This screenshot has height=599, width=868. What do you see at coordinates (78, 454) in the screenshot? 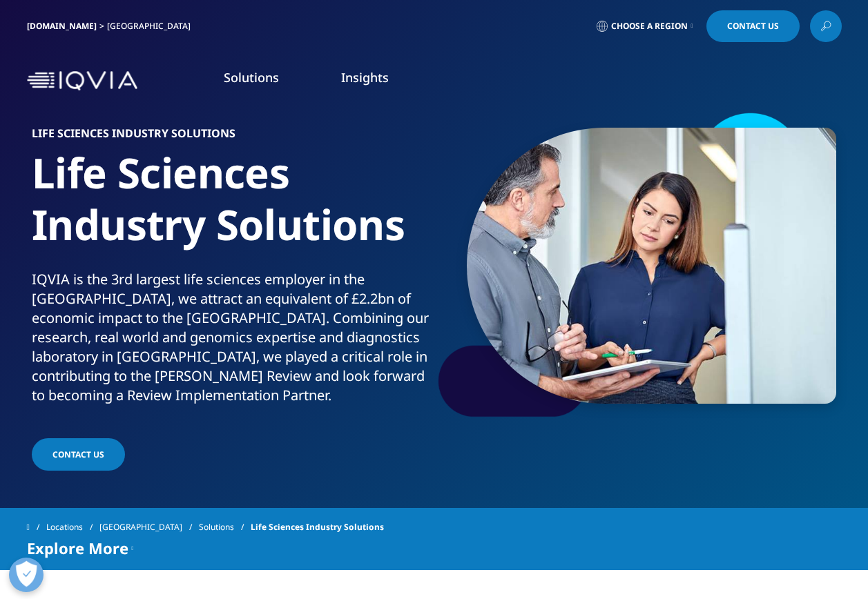
I see `a: CONTACT US` at bounding box center [78, 454].